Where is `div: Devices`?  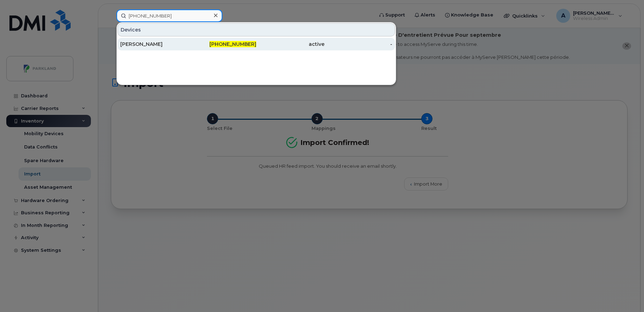 div: Devices is located at coordinates (256, 30).